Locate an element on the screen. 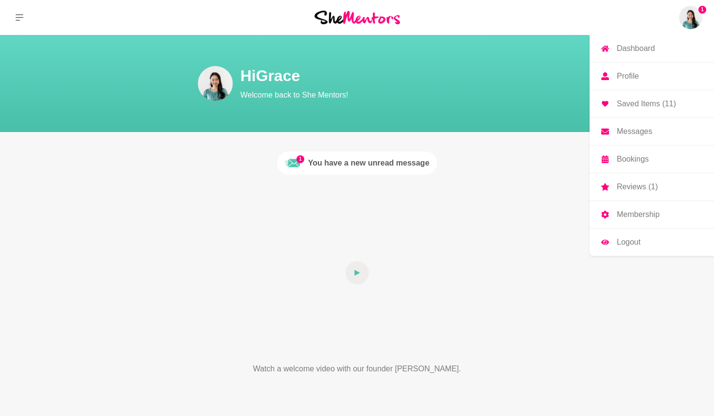  p: Bookings is located at coordinates (633, 159).